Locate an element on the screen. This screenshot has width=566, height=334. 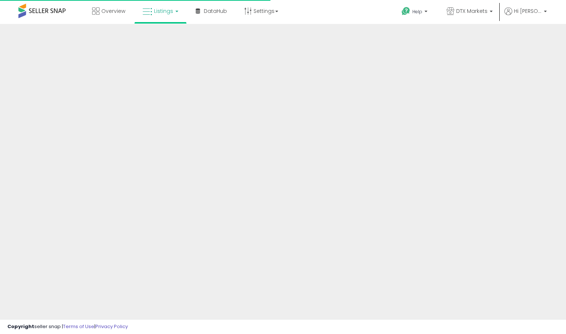
a: Privacy Policy is located at coordinates (112, 327).